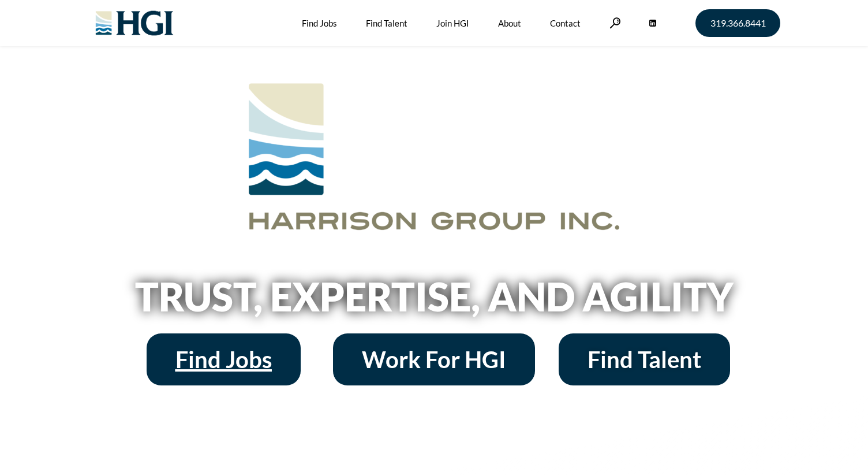 This screenshot has height=475, width=868. Describe the element at coordinates (644, 359) in the screenshot. I see `a: Find Talent` at that location.